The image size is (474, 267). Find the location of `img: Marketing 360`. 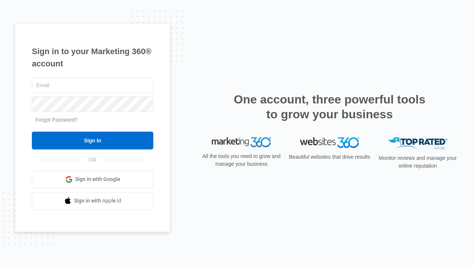

img: Marketing 360 is located at coordinates (242, 142).